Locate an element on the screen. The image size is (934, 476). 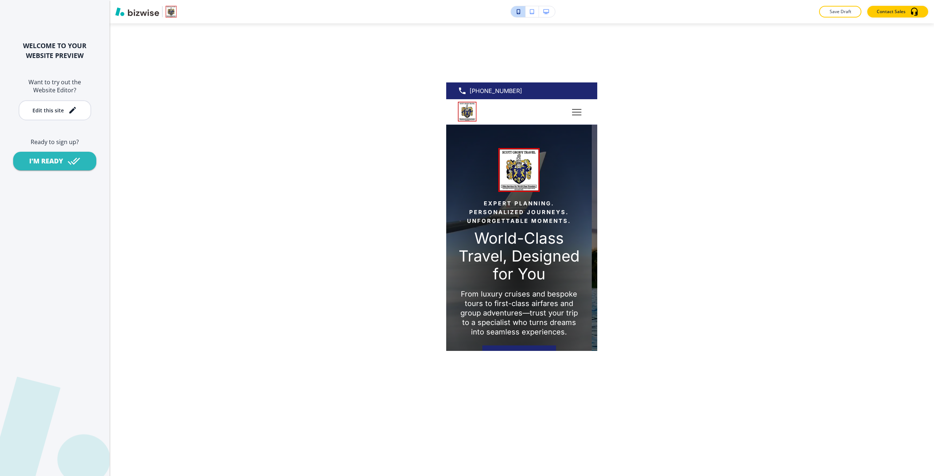
div: I'M READY is located at coordinates (46, 161).